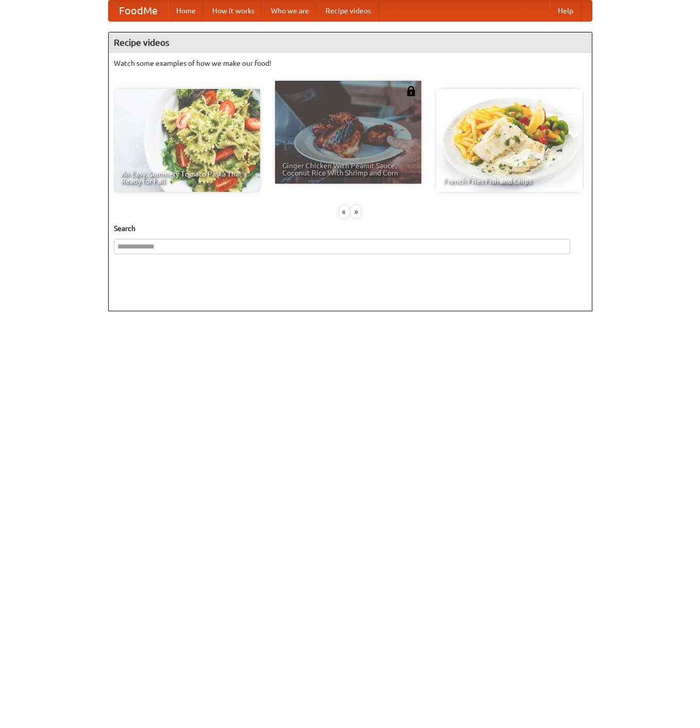 Image resolution: width=700 pixels, height=728 pixels. Describe the element at coordinates (509, 141) in the screenshot. I see `a: French Fries Fish and Chips` at that location.